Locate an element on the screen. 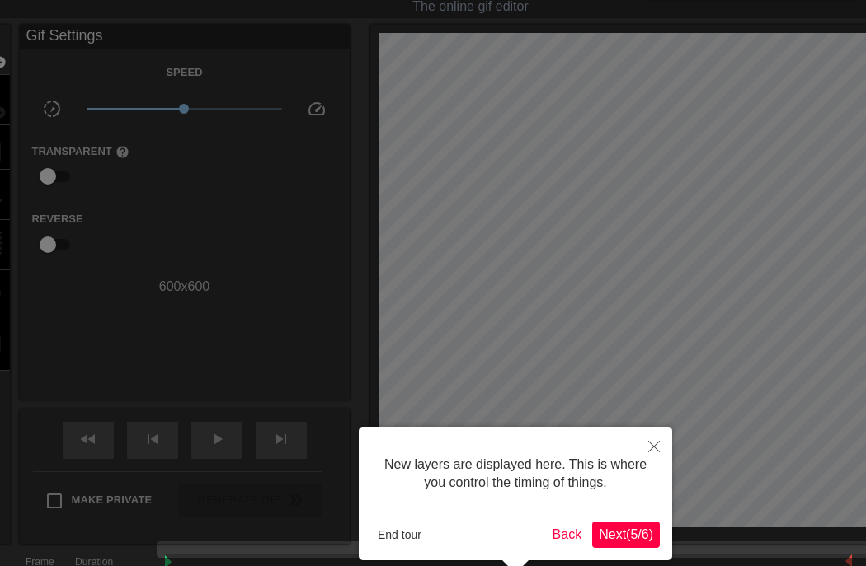 The height and width of the screenshot is (566, 866). button: Back is located at coordinates (567, 535).